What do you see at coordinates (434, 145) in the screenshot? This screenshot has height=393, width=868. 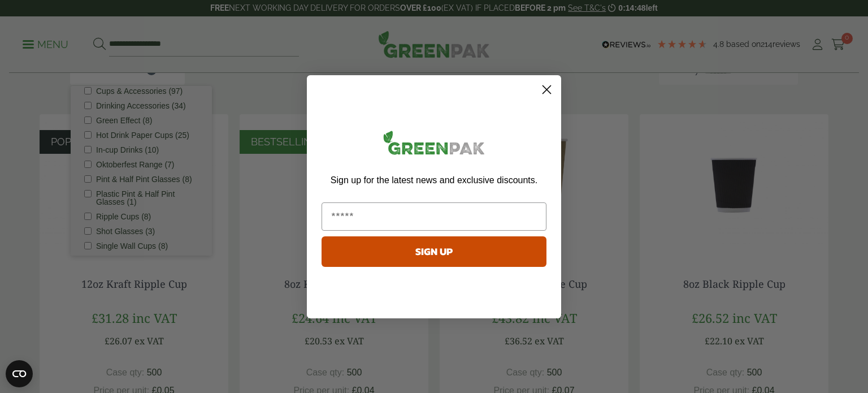 I see `img: greenpak_logo` at bounding box center [434, 145].